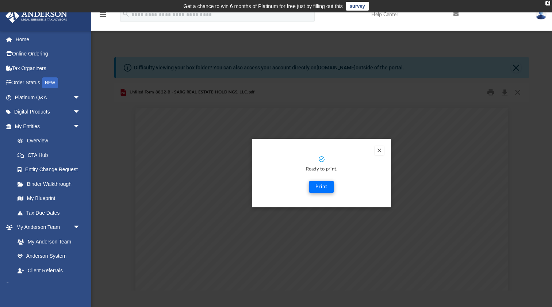  What do you see at coordinates (357, 6) in the screenshot?
I see `a: survey` at bounding box center [357, 6].